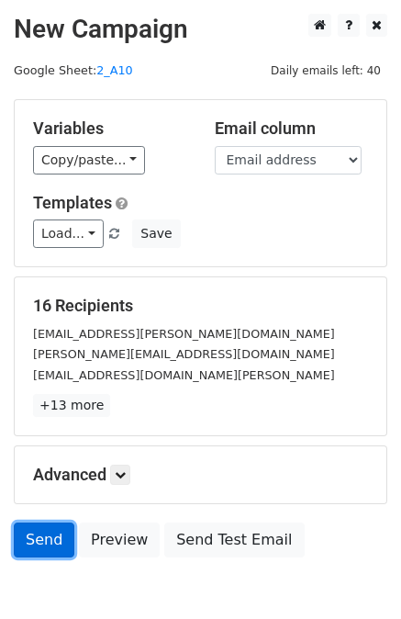 The image size is (401, 619). What do you see at coordinates (200, 475) in the screenshot?
I see `h5: Advanced` at bounding box center [200, 475].